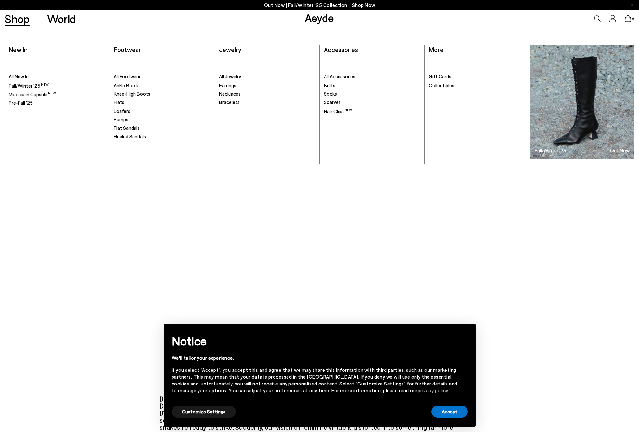  Describe the element at coordinates (436, 49) in the screenshot. I see `a: More` at that location.